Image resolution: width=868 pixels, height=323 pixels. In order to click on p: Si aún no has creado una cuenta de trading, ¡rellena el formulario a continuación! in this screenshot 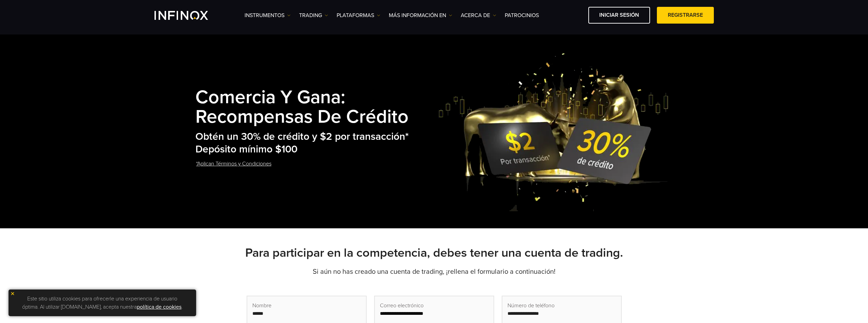, I will do `click(434, 272)`.